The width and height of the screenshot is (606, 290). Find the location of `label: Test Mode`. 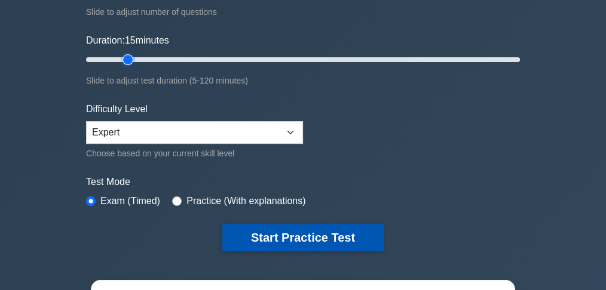

label: Test Mode is located at coordinates (303, 182).